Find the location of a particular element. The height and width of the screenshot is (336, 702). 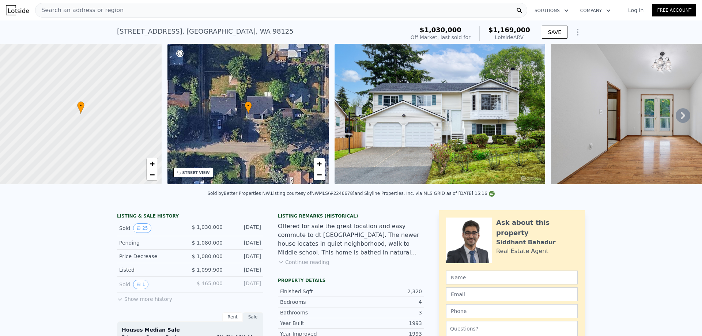

div: Bedrooms is located at coordinates (316, 302).